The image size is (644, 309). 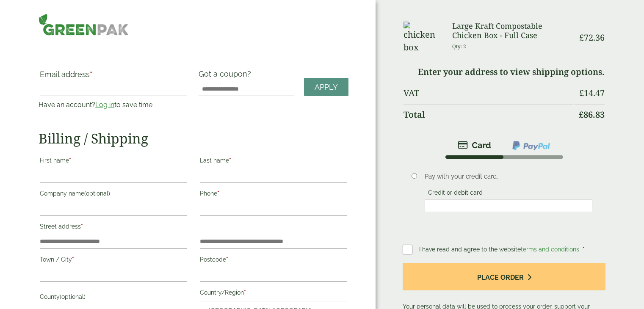 What do you see at coordinates (591, 114) in the screenshot?
I see `bdi: 86.83` at bounding box center [591, 114].